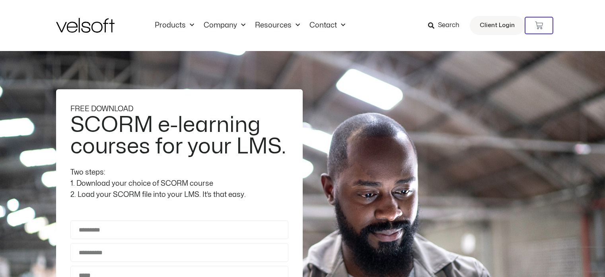  What do you see at coordinates (449, 25) in the screenshot?
I see `span: Search` at bounding box center [449, 25].